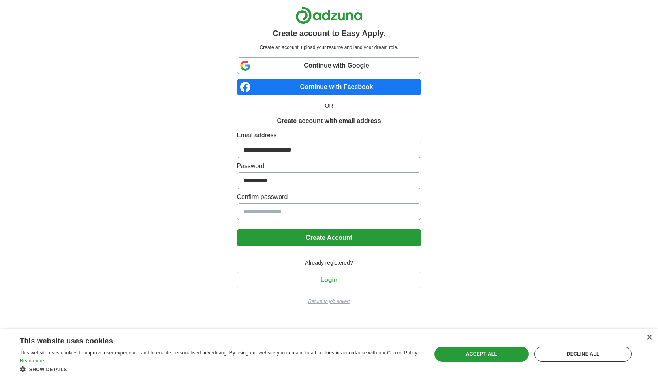 Image resolution: width=658 pixels, height=379 pixels. Describe the element at coordinates (482, 354) in the screenshot. I see `div: Accept all` at that location.